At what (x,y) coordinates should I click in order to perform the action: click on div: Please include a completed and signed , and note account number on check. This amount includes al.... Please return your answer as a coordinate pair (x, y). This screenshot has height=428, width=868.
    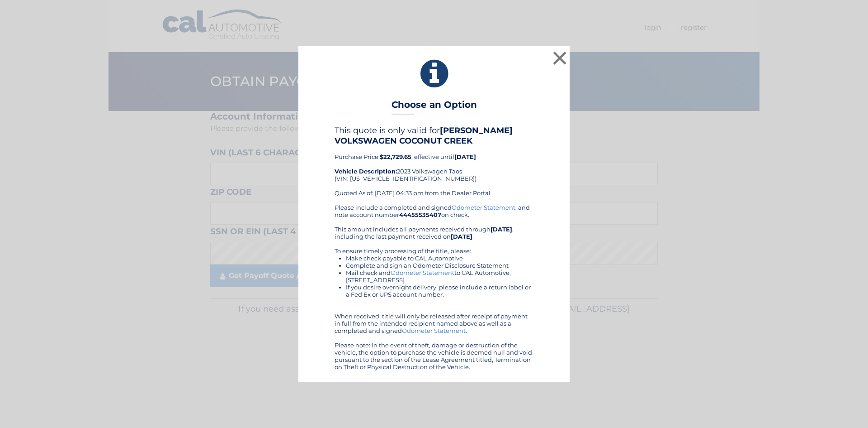
    Looking at the image, I should click on (434, 287).